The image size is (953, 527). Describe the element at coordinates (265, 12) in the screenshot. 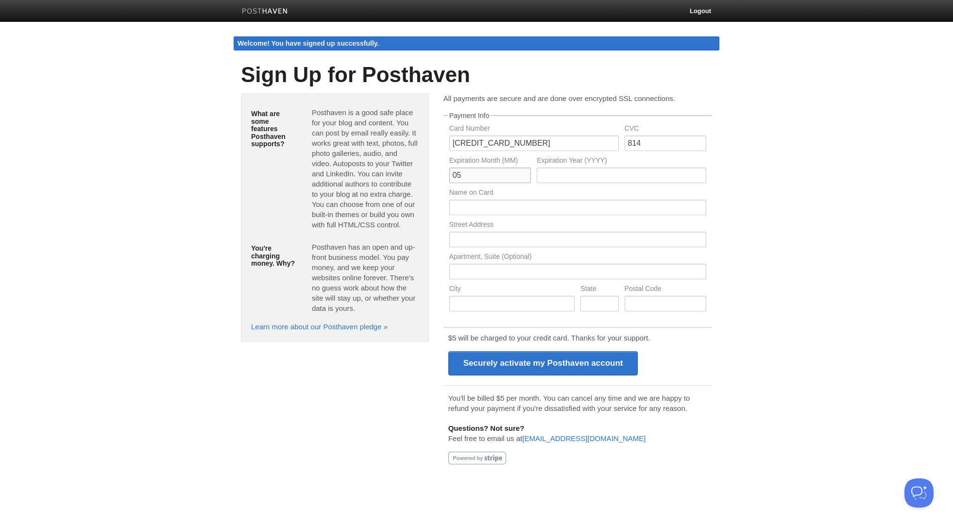

I see `img: Posthaven-bar` at that location.